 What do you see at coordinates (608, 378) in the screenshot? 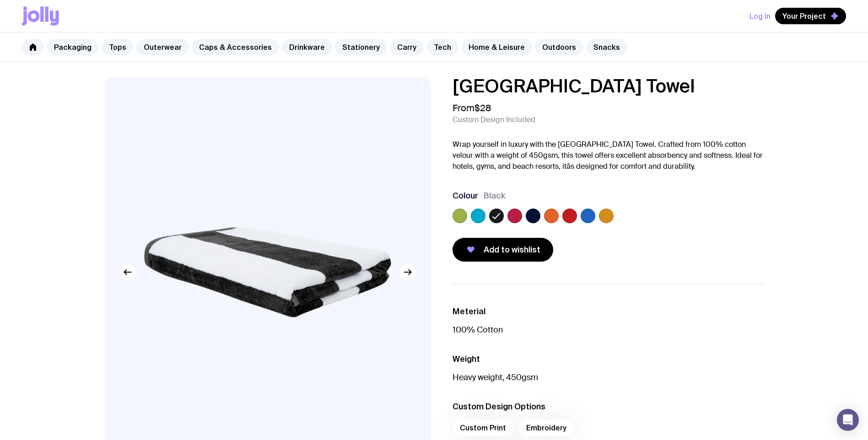
I see `p: Heavy weight, 450gsm` at bounding box center [608, 378].